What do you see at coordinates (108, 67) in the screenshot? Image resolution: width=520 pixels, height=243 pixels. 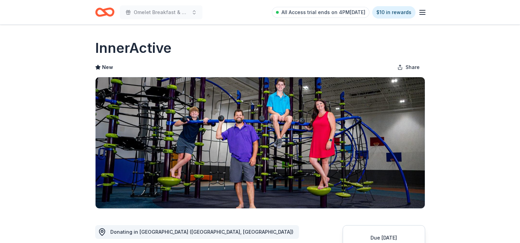 I see `span: New` at bounding box center [108, 67].